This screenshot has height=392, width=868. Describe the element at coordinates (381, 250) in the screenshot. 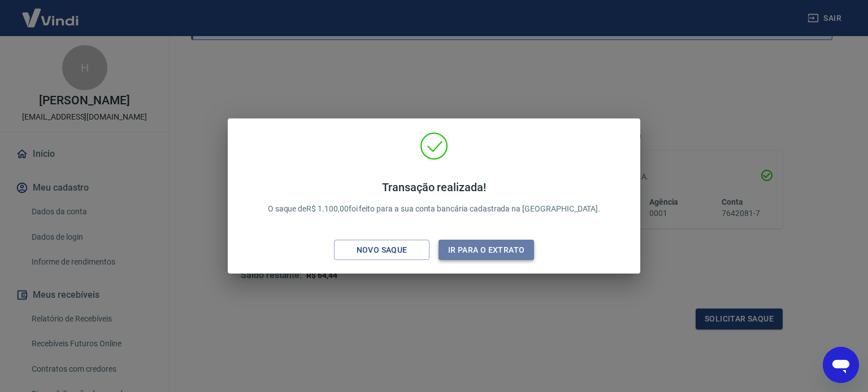

I see `button: Novo saque` at that location.